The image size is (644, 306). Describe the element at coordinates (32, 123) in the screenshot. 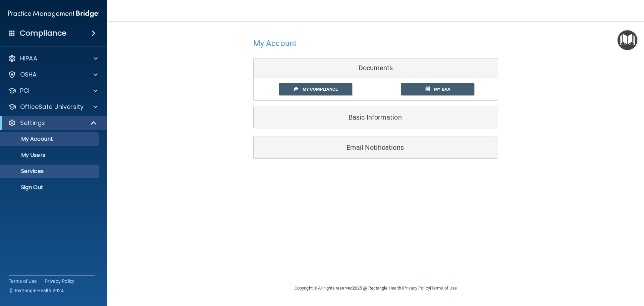

I see `p: Settings` at that location.